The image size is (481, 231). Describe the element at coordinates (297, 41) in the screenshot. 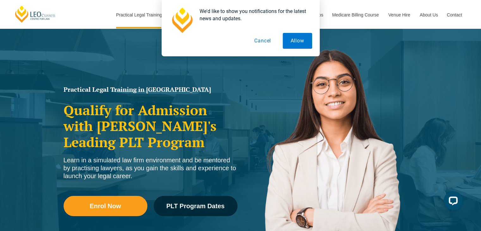

I see `button: Allow` at that location.